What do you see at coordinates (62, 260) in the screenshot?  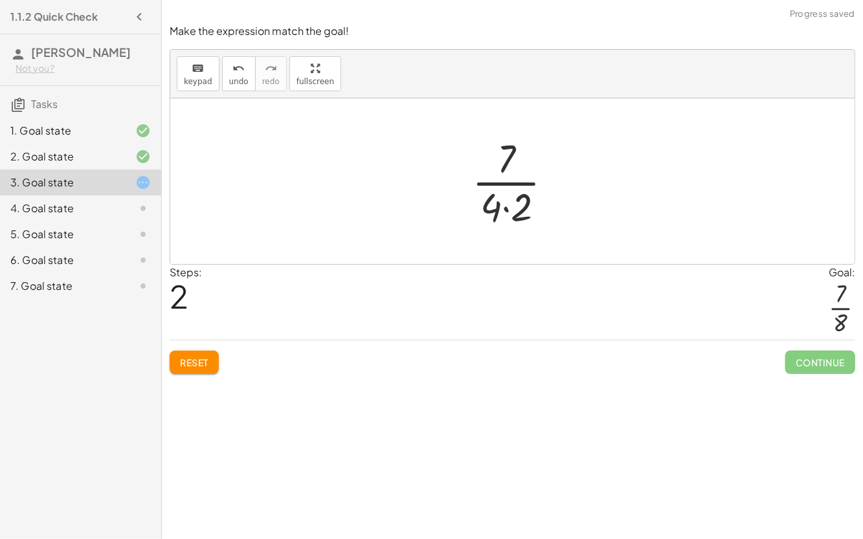 I see `div: 6. Goal state` at bounding box center [62, 260].